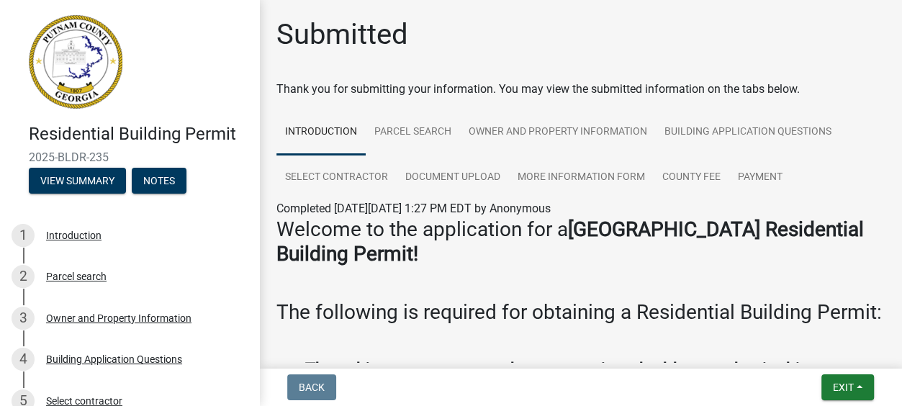 The width and height of the screenshot is (902, 406). I want to click on div: Parcel search, so click(76, 276).